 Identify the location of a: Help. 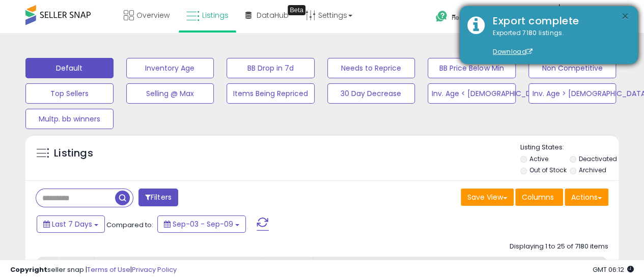
(458, 18).